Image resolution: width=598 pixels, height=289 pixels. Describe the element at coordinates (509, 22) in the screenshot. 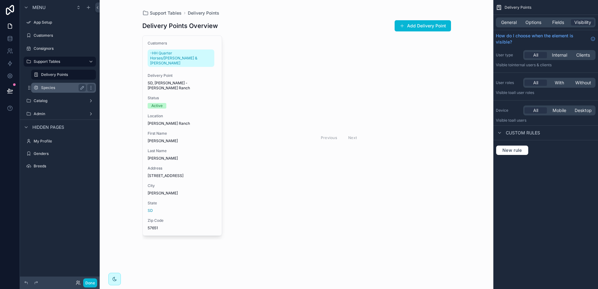

I see `span: General` at that location.